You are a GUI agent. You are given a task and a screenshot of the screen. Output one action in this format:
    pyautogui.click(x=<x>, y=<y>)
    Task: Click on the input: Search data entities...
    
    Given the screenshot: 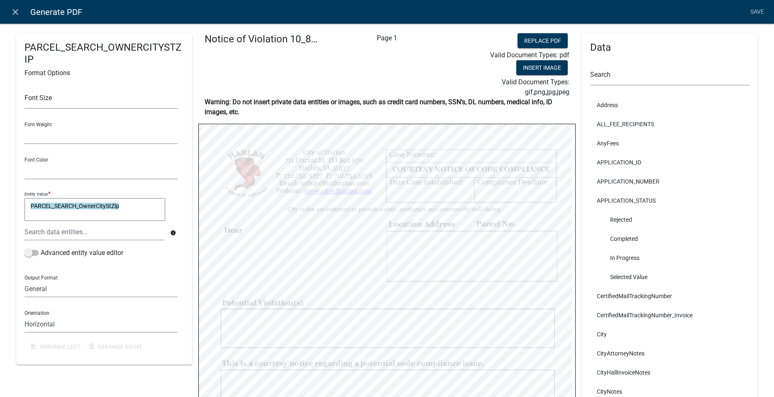 What is the action you would take?
    pyautogui.click(x=94, y=232)
    